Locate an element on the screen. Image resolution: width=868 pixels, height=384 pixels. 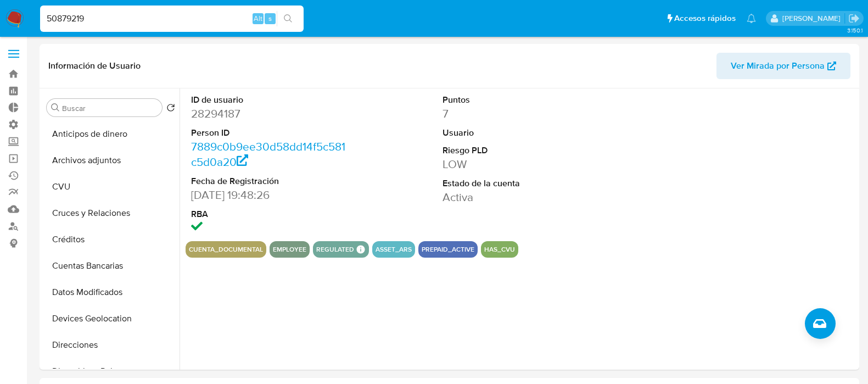
dd: 28294187 is located at coordinates (270, 113).